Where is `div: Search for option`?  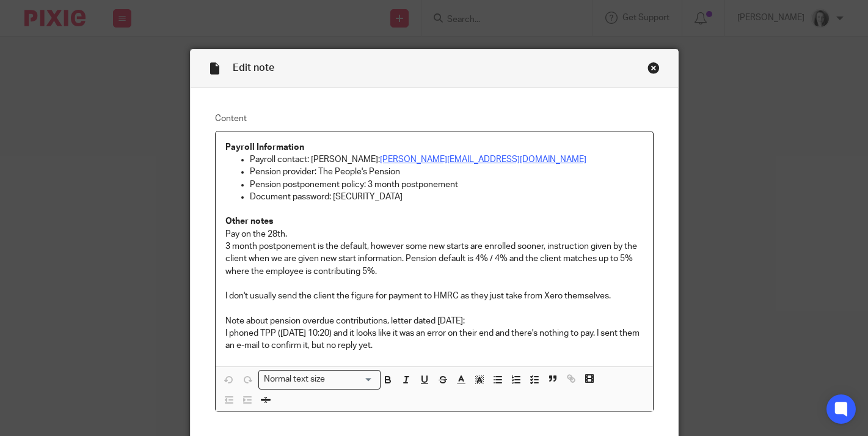 div: Search for option is located at coordinates (319, 379).